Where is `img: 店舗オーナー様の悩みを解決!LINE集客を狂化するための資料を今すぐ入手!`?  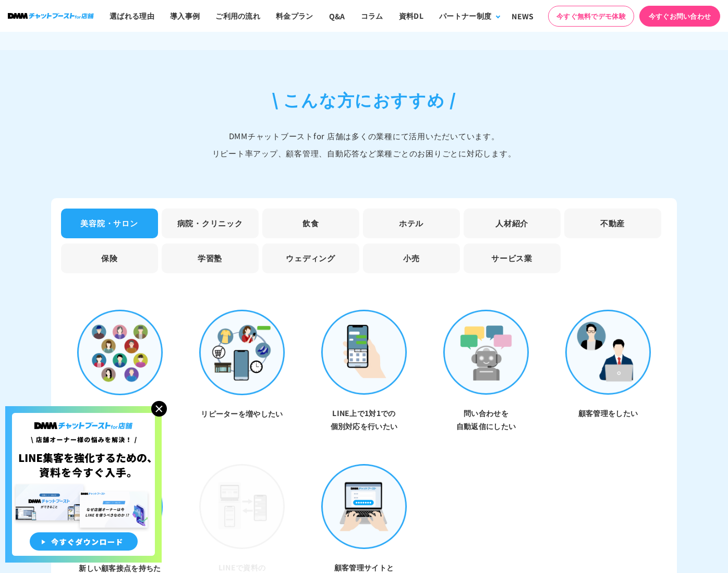
img: 店舗オーナー様の悩みを解決!LINE集客を狂化するための資料を今すぐ入手! is located at coordinates (83, 484).